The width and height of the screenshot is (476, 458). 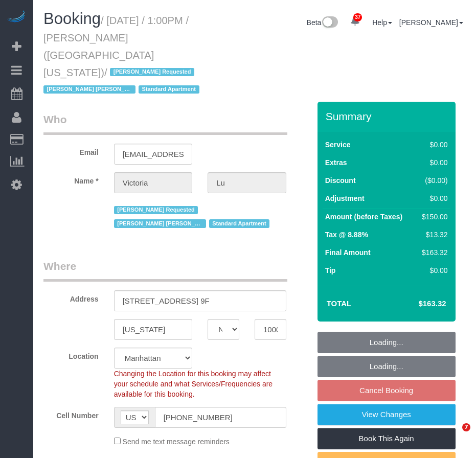 I want to click on a: 37, so click(x=355, y=21).